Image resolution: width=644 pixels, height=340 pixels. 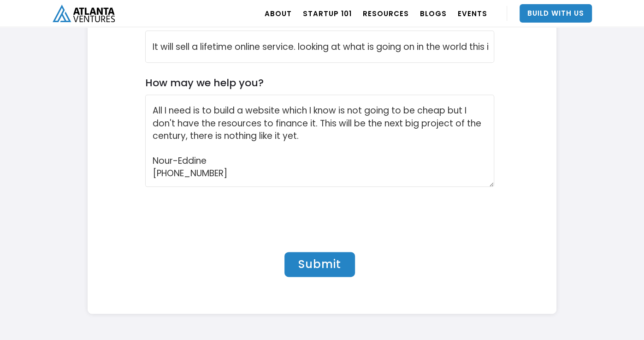 What do you see at coordinates (327, 13) in the screenshot?
I see `a: Startup 101` at bounding box center [327, 13].